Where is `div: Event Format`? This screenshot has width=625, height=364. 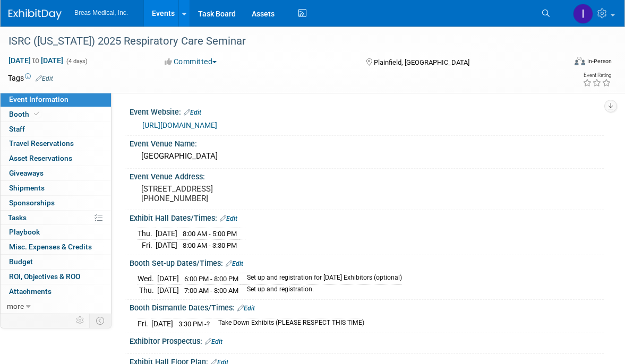
div: Event Format is located at coordinates (564, 63).